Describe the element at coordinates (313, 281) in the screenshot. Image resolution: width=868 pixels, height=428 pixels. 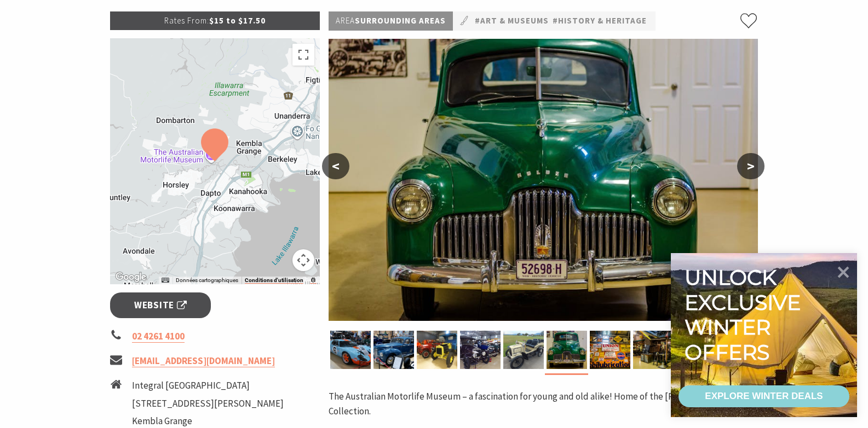
I see `a: Signaler à Google une erreur dans la carte routière ou les images` at that location.